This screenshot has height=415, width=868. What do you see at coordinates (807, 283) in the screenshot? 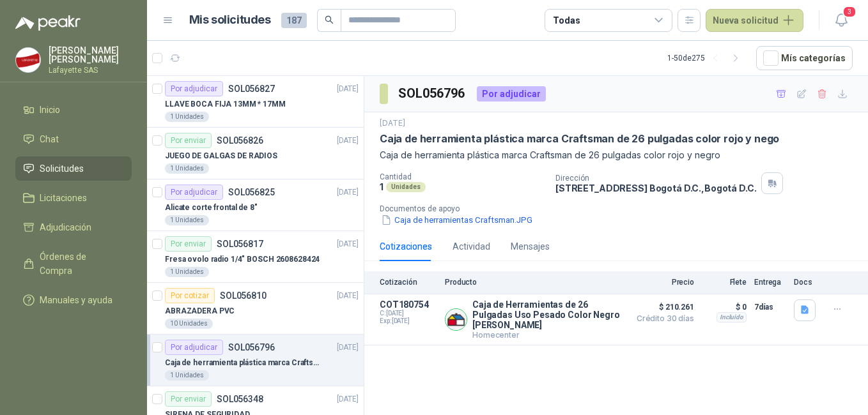
I see `p: Docs` at bounding box center [807, 283].